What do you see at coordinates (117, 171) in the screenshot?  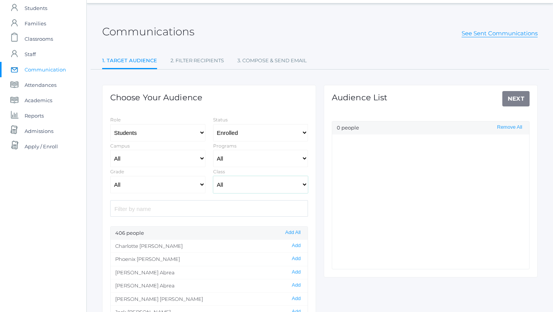 I see `label: Grade` at bounding box center [117, 171].